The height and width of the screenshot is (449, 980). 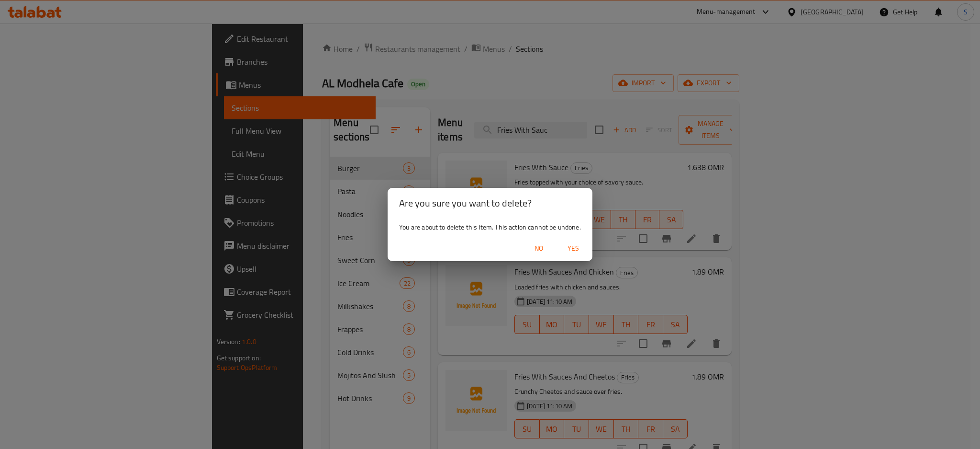 I want to click on button: No, so click(x=539, y=248).